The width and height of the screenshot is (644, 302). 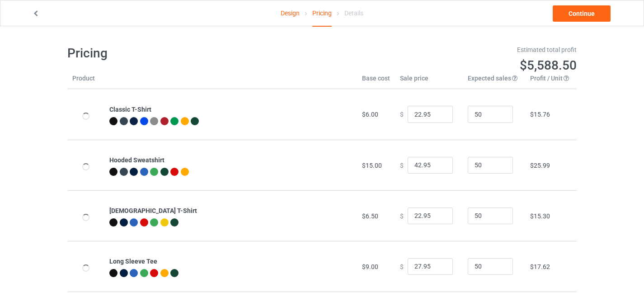 I want to click on th: Sale price, so click(x=429, y=81).